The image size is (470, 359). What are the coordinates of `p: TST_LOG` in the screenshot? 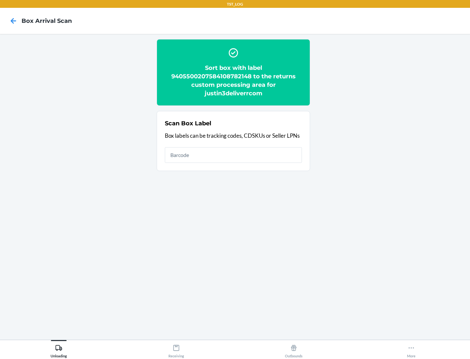 It's located at (235, 4).